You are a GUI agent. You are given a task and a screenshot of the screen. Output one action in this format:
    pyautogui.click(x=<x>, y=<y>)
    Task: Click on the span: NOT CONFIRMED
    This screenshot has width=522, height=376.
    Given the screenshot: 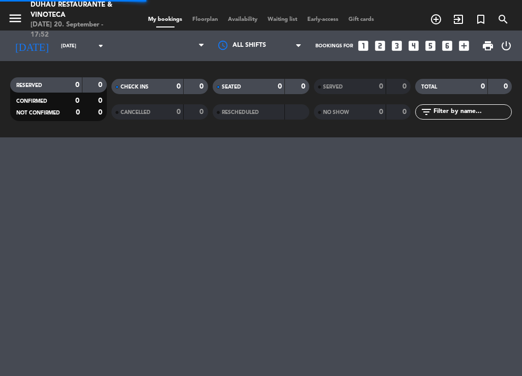 What is the action you would take?
    pyautogui.click(x=38, y=113)
    